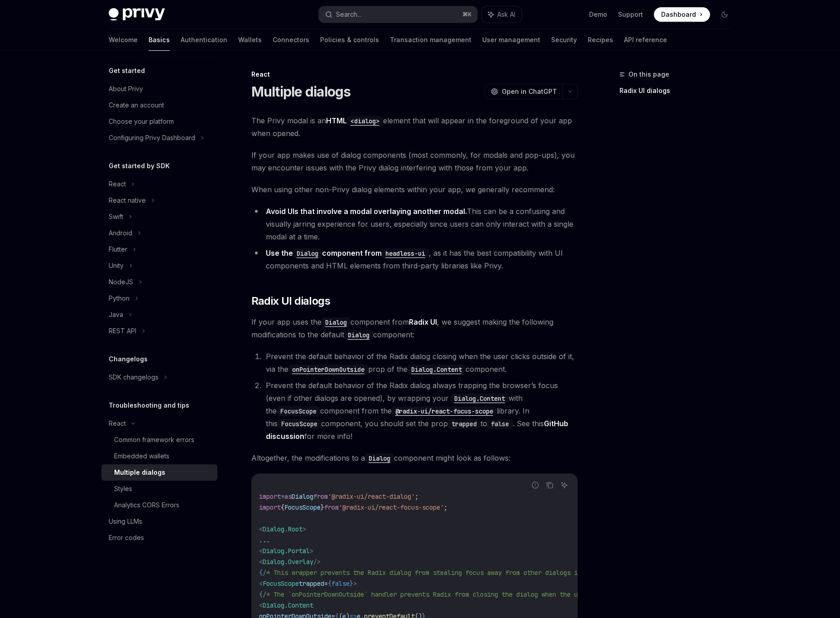 The image size is (840, 618). Describe the element at coordinates (512, 40) in the screenshot. I see `a: User management` at that location.